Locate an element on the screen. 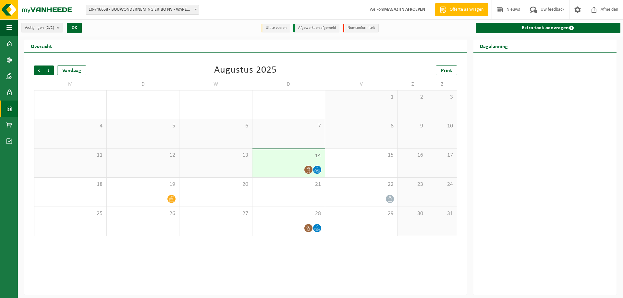  span: Offerte aanvragen is located at coordinates (467, 10).